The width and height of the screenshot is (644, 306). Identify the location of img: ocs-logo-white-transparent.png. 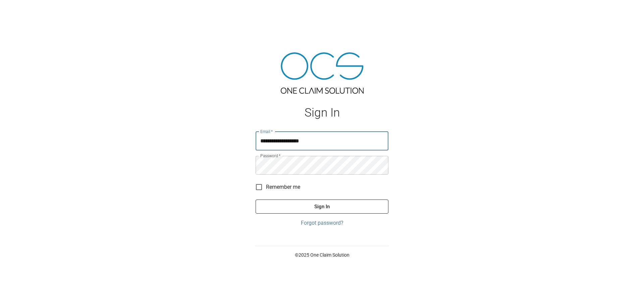
(22, 11).